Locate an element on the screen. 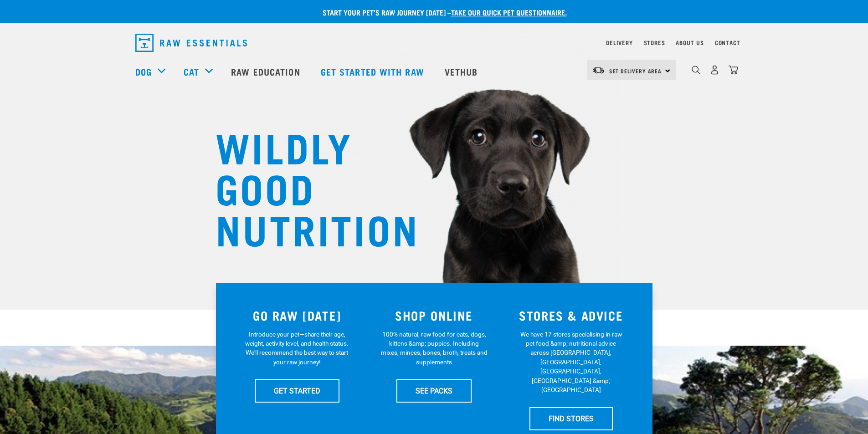 Image resolution: width=868 pixels, height=434 pixels. p: 100% natural, raw food for cats, dogs, kittens &amp; puppies. Including mixes, minces, bones, bro... is located at coordinates (434, 349).